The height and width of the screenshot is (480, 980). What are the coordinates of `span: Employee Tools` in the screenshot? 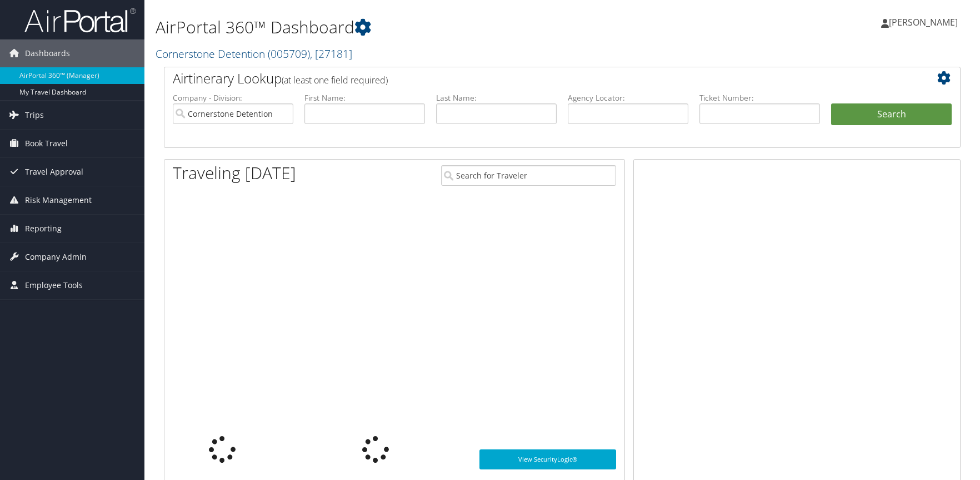 It's located at (54, 286).